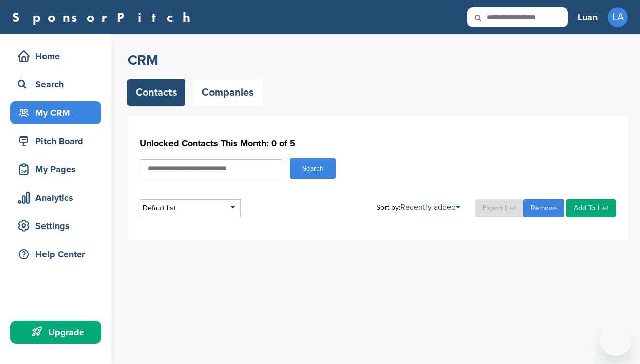 The width and height of the screenshot is (640, 364). Describe the element at coordinates (499, 208) in the screenshot. I see `a: Export List` at that location.